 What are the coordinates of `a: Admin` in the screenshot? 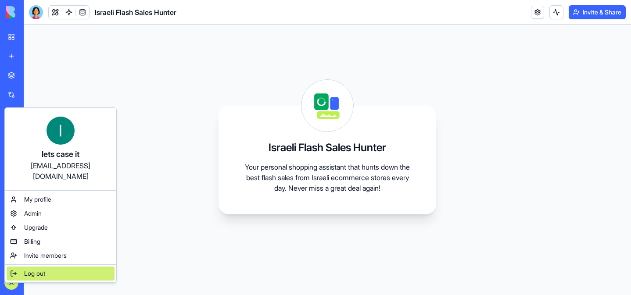 It's located at (61, 214).